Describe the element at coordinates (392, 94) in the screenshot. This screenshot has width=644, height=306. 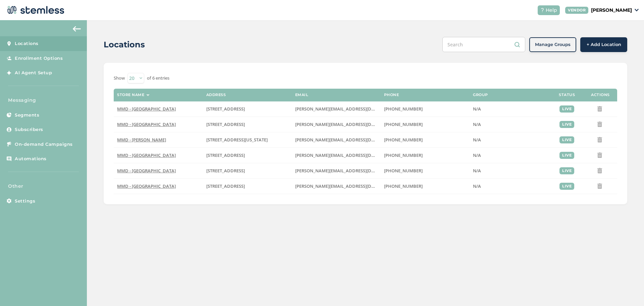
I see `label: Phone` at that location.